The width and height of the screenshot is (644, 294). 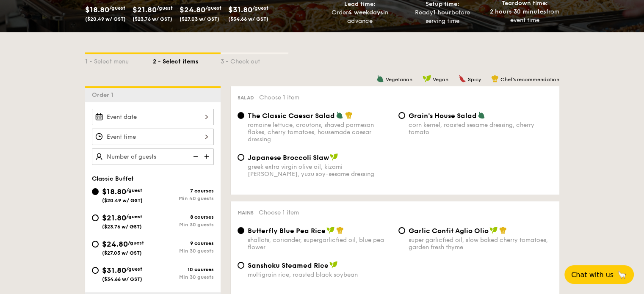 What do you see at coordinates (441, 79) in the screenshot?
I see `span: Vegan` at bounding box center [441, 79].